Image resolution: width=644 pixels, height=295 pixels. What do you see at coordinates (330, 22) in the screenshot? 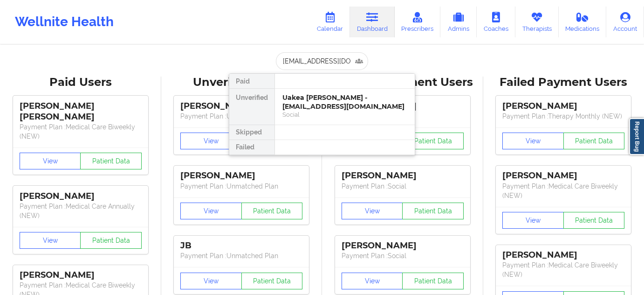
I see `a: Calendar` at bounding box center [330, 22].